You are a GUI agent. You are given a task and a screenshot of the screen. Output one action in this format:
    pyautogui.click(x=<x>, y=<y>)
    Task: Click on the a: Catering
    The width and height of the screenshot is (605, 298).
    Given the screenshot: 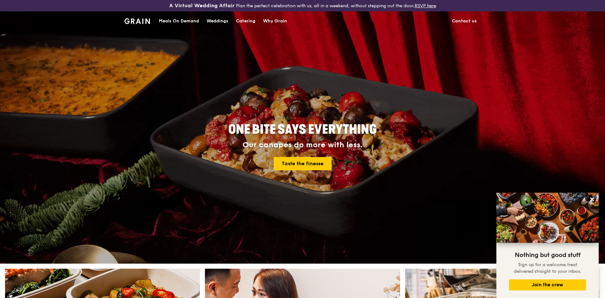 What is the action you would take?
    pyautogui.click(x=246, y=21)
    